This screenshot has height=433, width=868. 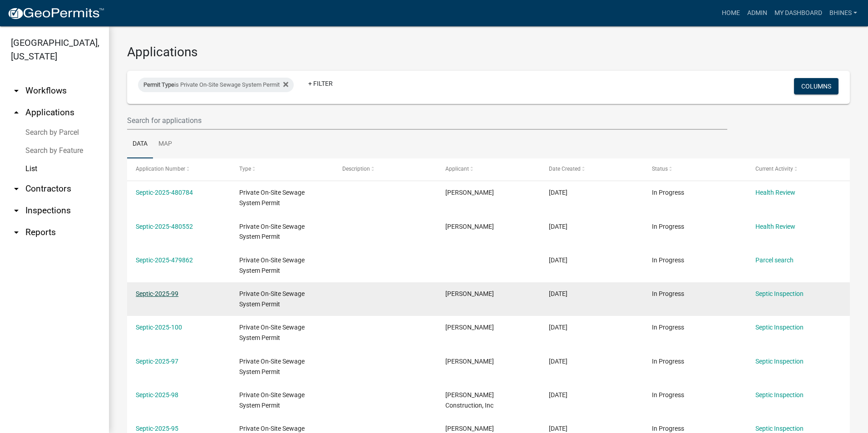 What do you see at coordinates (356, 169) in the screenshot?
I see `span: Description` at bounding box center [356, 169].